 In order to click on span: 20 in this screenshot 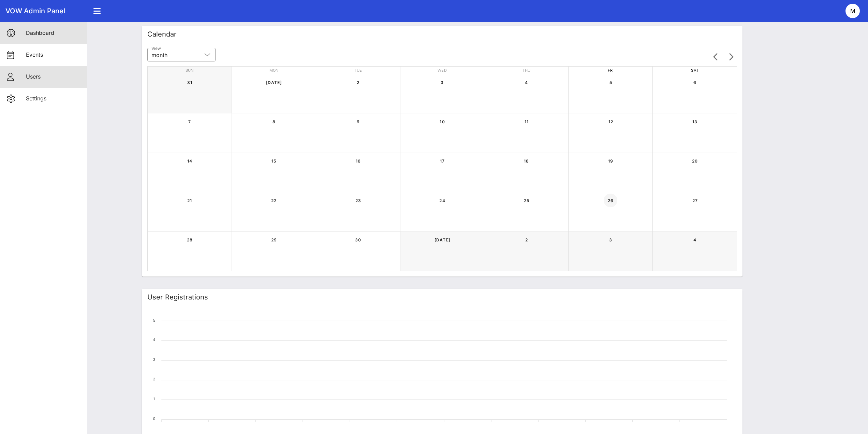, I will do `click(695, 161)`.